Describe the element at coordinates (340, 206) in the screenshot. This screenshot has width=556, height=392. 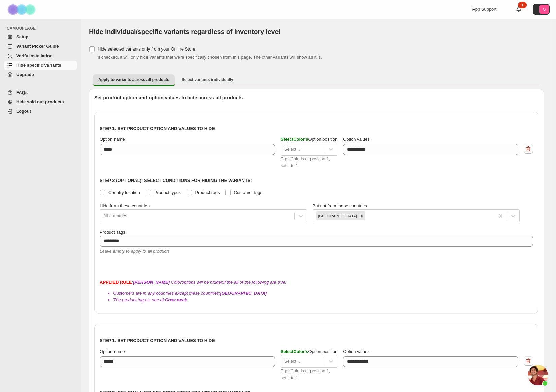
I see `span: But not from these countries` at that location.